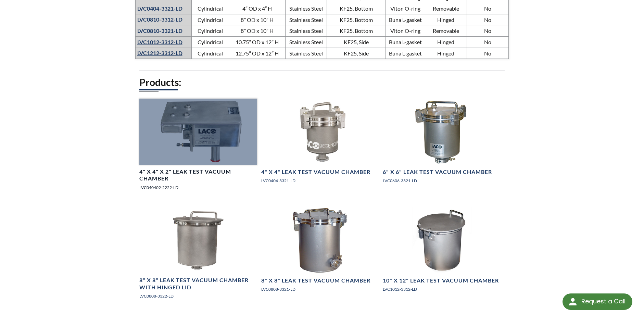  What do you see at coordinates (257, 42) in the screenshot?
I see `td: 10.75″ OD x 12″ H` at bounding box center [257, 42].